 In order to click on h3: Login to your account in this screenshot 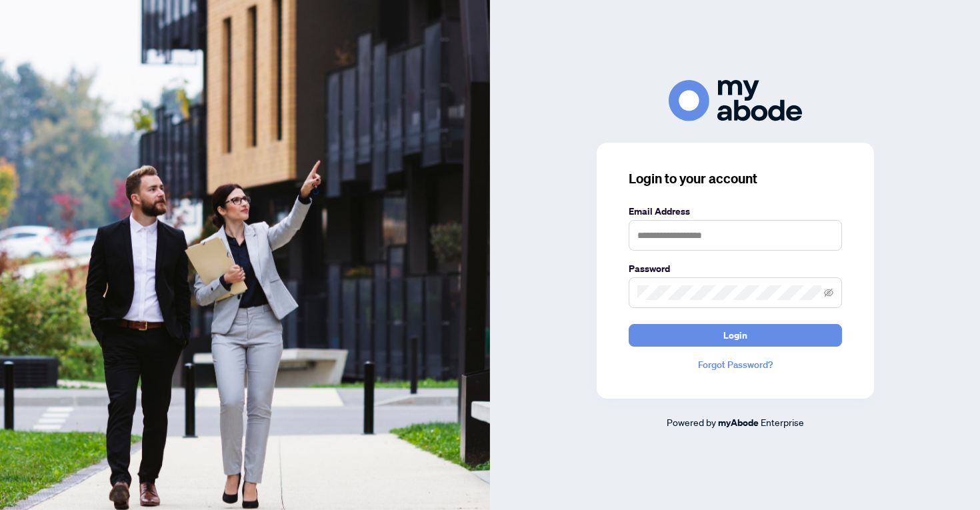, I will do `click(736, 179)`.